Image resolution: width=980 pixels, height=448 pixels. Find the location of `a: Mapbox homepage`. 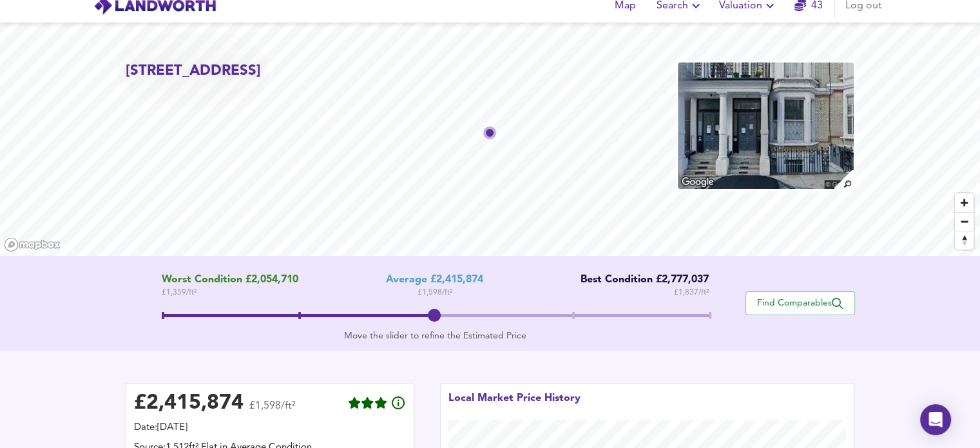

a: Mapbox homepage is located at coordinates (32, 244).